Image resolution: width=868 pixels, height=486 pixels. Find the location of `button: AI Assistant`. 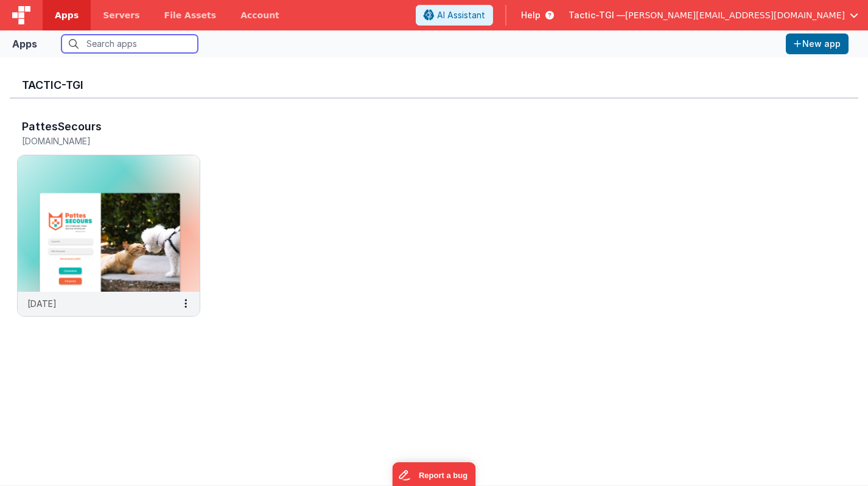

button: AI Assistant is located at coordinates (454, 15).